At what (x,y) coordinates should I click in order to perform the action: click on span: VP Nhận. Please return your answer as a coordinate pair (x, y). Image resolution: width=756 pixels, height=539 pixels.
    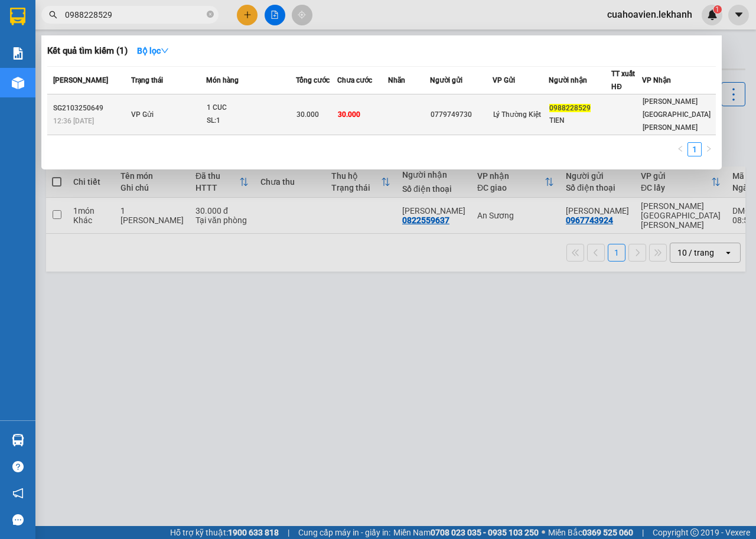
    Looking at the image, I should click on (656, 80).